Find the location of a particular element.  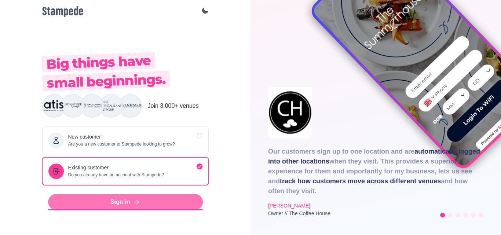

p: Are you a new customer to Stampede looking to grow? is located at coordinates (122, 144).